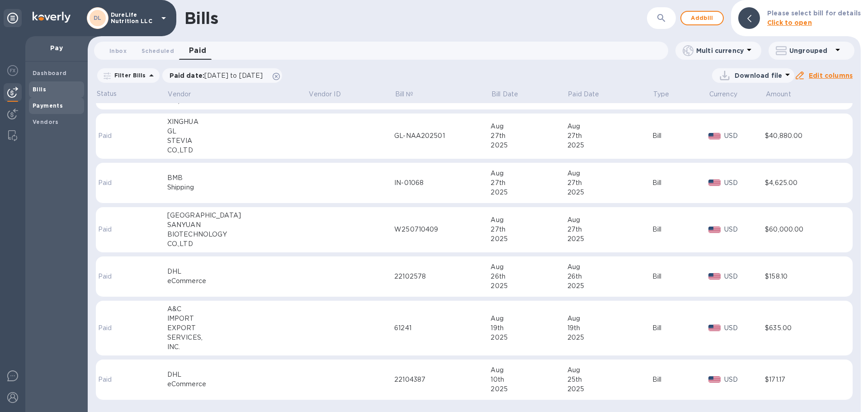 Image resolution: width=868 pixels, height=412 pixels. I want to click on div: $158.10, so click(801, 276).